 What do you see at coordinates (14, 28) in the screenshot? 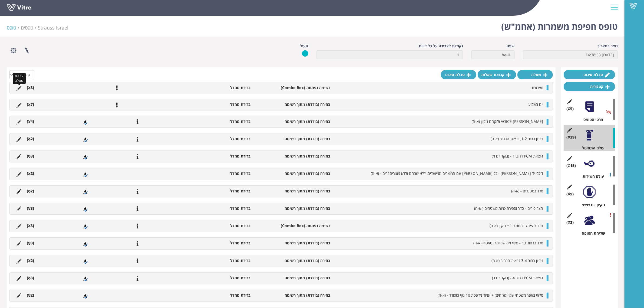
I see `li: טופס` at bounding box center [14, 28].